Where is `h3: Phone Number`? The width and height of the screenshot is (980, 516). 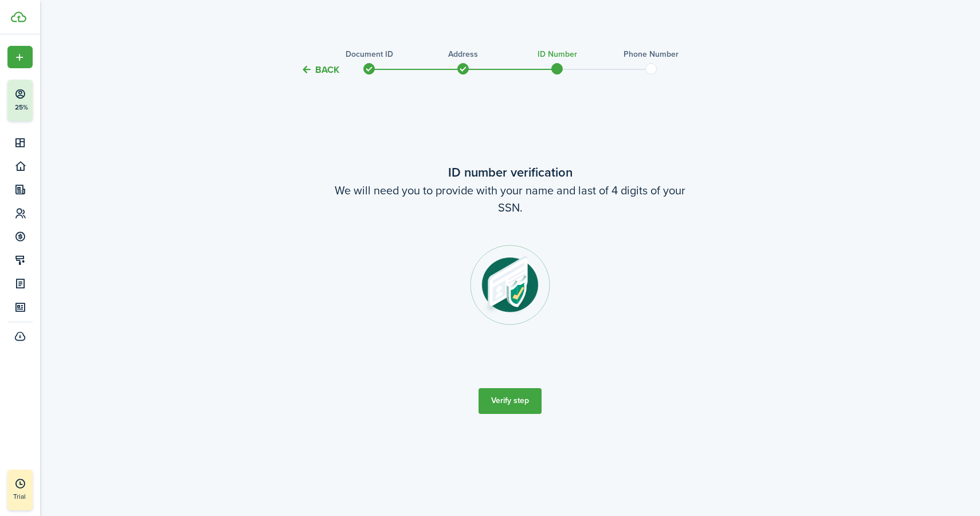 h3: Phone Number is located at coordinates (651, 54).